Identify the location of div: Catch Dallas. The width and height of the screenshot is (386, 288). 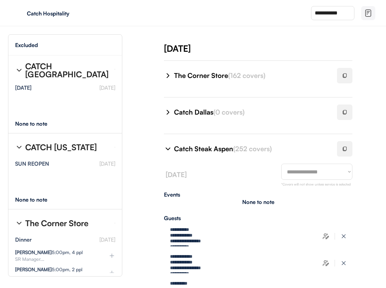
(251, 112).